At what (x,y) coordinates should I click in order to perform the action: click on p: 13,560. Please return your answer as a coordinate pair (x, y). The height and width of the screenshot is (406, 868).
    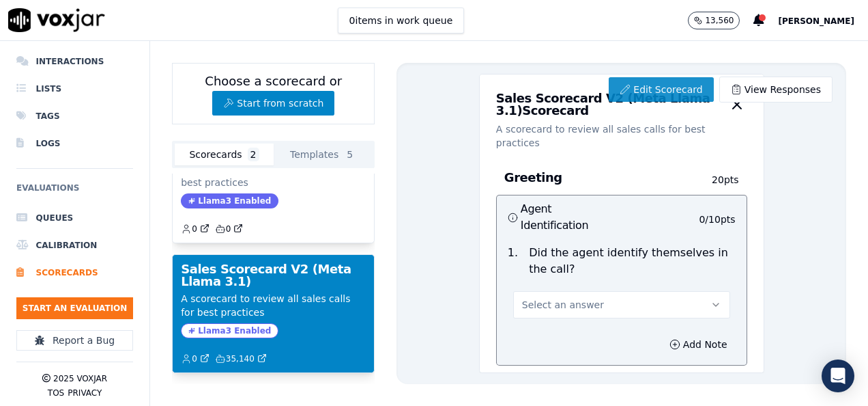
    Looking at the image, I should click on (719, 21).